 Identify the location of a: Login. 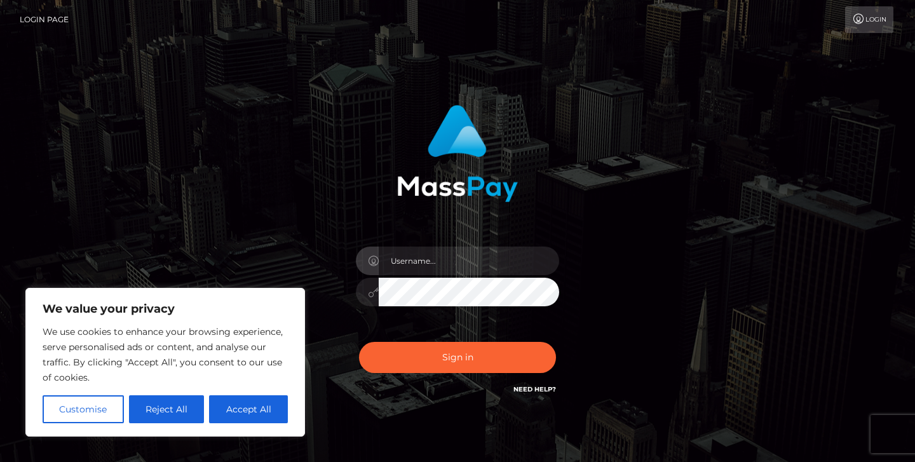
(869, 20).